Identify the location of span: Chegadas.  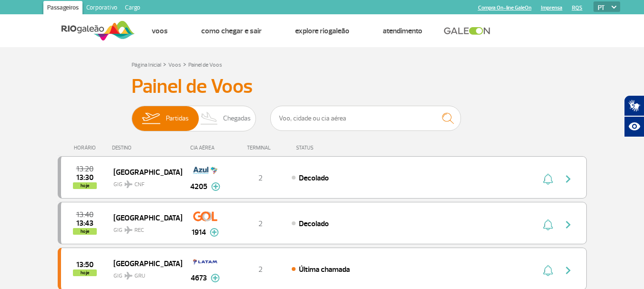
(237, 119).